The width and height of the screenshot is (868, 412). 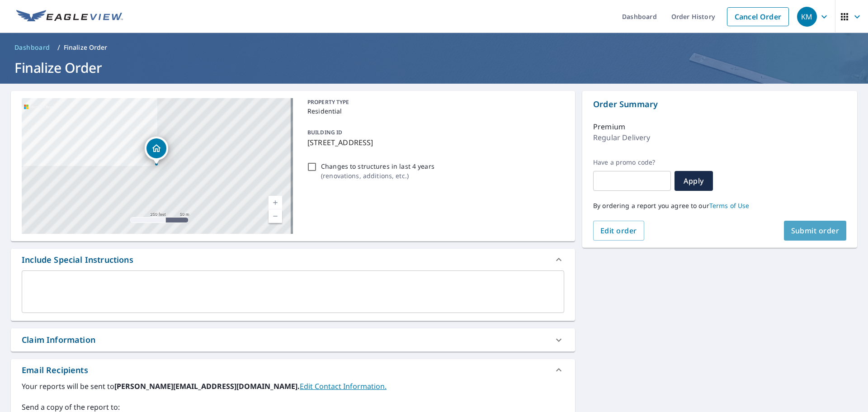 What do you see at coordinates (157, 151) in the screenshot?
I see `div: Dropped pin, building 1, Residential property, 2052 Pine Hill Cir NW Kennesaw, GA 30144` at bounding box center [157, 151].